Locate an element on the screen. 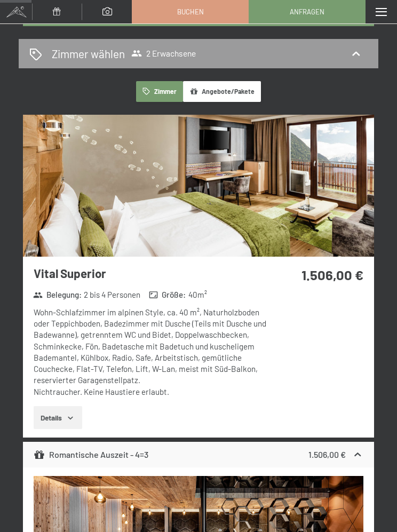  strong: Belegung : is located at coordinates (57, 295).